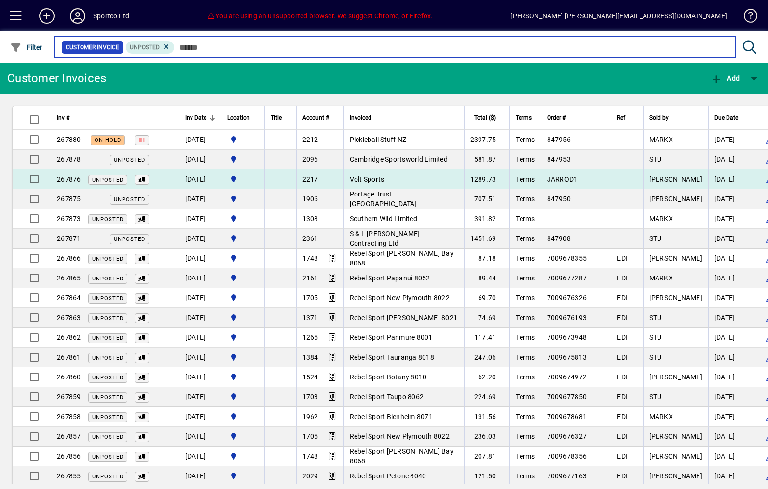 This screenshot has width=768, height=489. What do you see at coordinates (378, 139) in the screenshot?
I see `span: Pickleball Stuff NZ` at bounding box center [378, 139].